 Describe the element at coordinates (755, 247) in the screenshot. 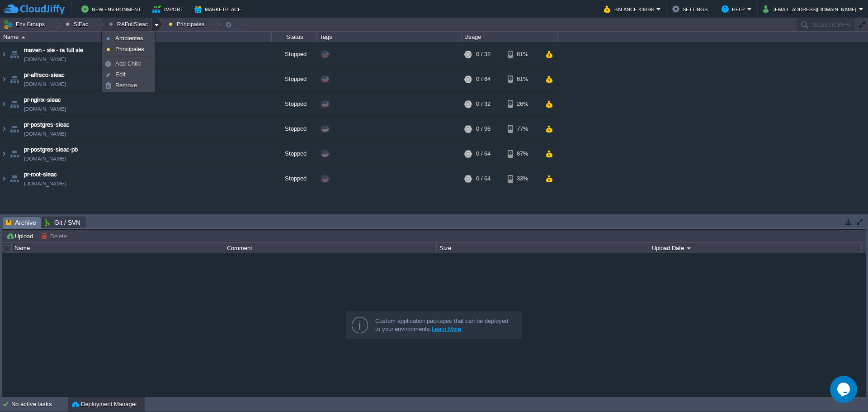

I see `div: Upload Date` at that location.